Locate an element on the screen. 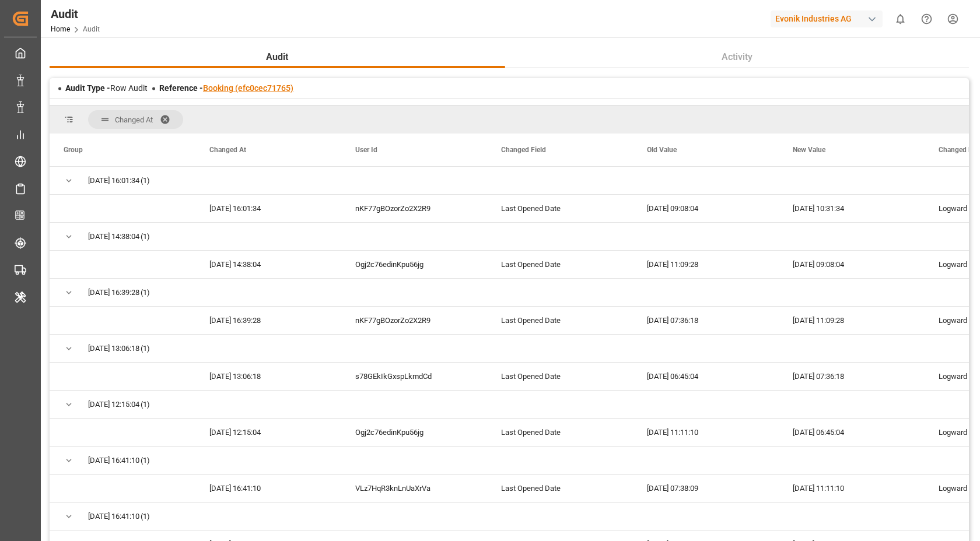  button: Help Center is located at coordinates (926, 18).